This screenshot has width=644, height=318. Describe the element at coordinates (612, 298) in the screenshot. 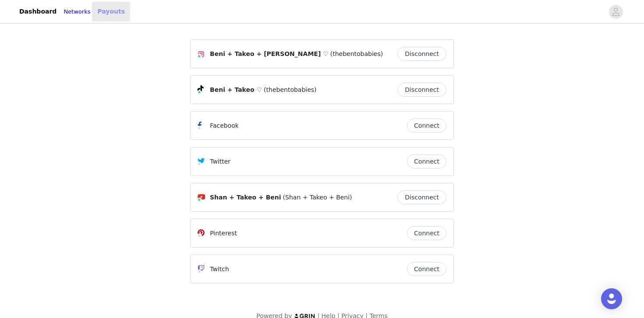

I see `div: Open Intercom Messenger` at that location.